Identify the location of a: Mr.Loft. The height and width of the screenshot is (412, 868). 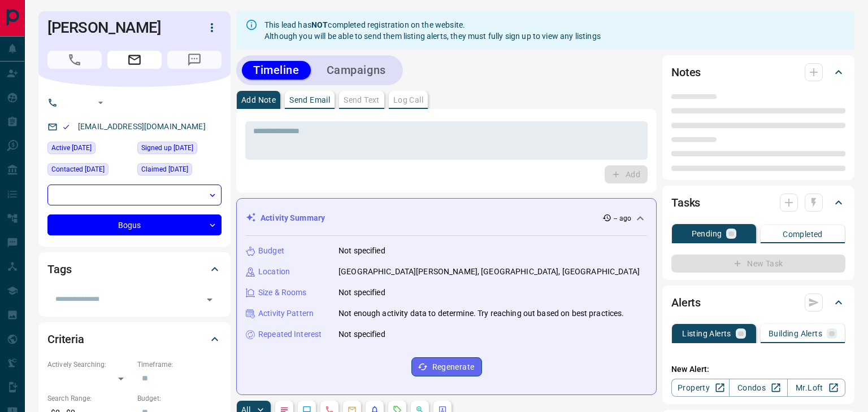
(816, 388).